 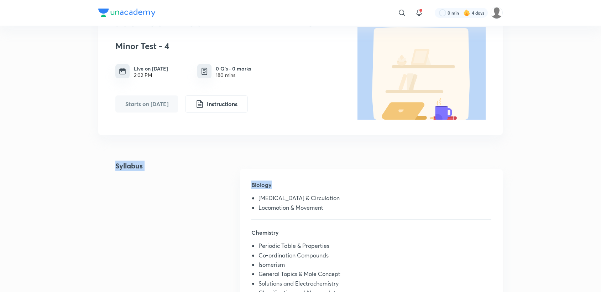 What do you see at coordinates (235, 46) in the screenshot?
I see `h3: Minor Test - 4` at bounding box center [235, 46].